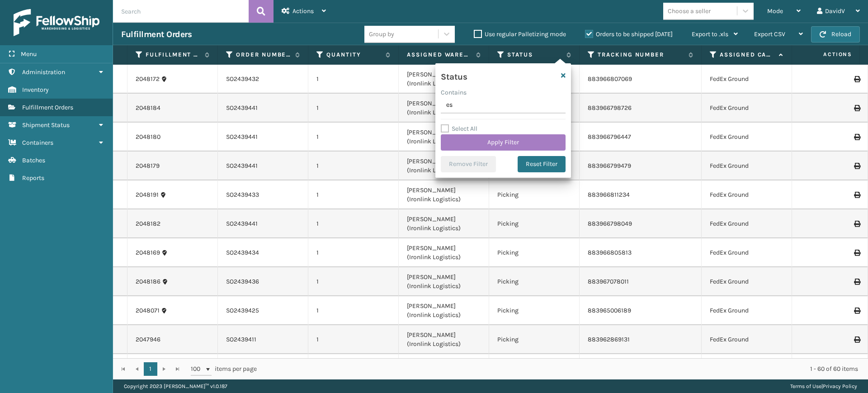 The width and height of the screenshot is (868, 393). What do you see at coordinates (439, 55) in the screenshot?
I see `label: Assigned Warehouse` at bounding box center [439, 55].